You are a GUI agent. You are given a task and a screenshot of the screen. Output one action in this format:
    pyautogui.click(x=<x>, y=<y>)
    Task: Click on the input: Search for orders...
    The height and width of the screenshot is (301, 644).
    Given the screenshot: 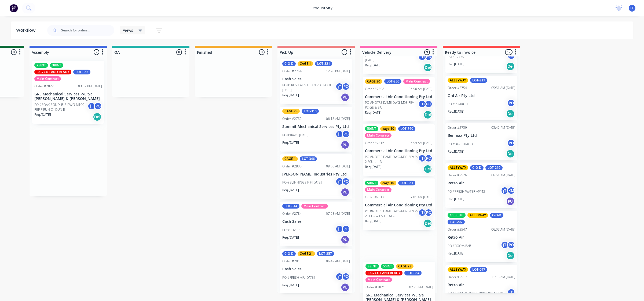 What is the action you would take?
    pyautogui.click(x=88, y=30)
    